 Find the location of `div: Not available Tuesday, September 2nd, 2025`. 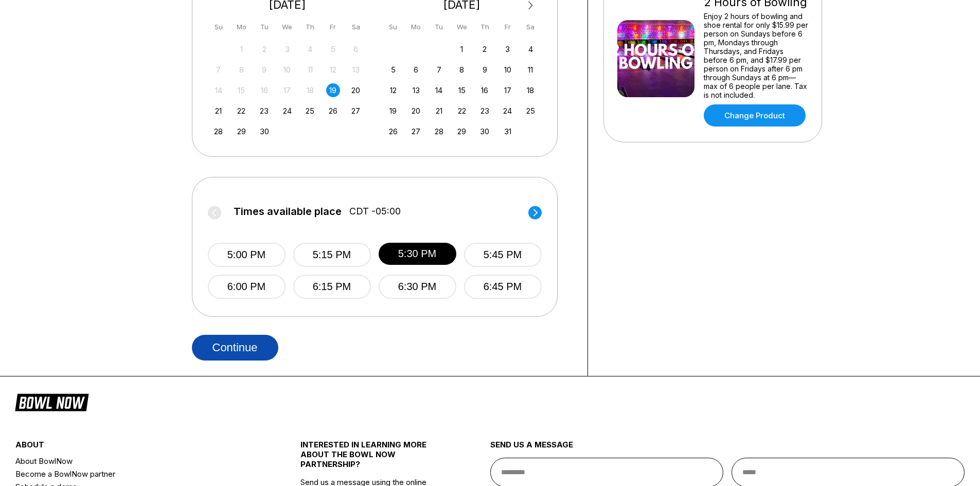

div: Not available Tuesday, September 2nd, 2025 is located at coordinates (264, 49).